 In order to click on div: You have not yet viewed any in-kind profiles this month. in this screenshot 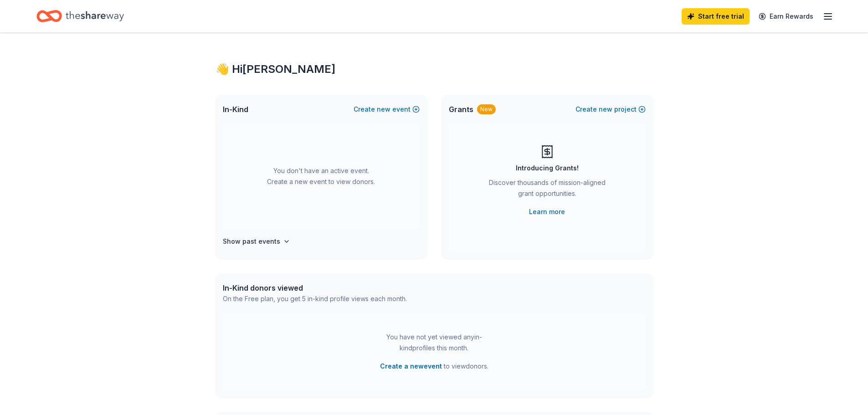, I will do `click(434, 342)`.